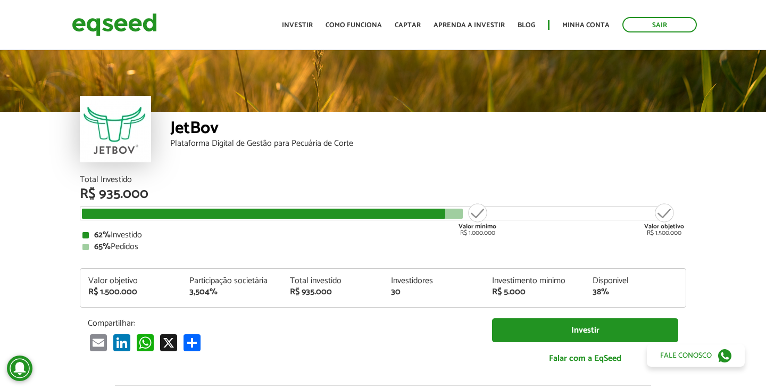 This screenshot has height=388, width=766. I want to click on a: Blog, so click(526, 25).